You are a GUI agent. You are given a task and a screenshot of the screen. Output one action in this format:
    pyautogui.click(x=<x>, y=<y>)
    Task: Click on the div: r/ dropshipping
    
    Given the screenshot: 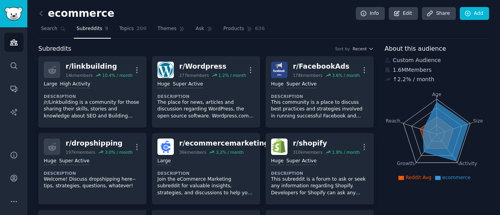 What is the action you would take?
    pyautogui.click(x=99, y=143)
    